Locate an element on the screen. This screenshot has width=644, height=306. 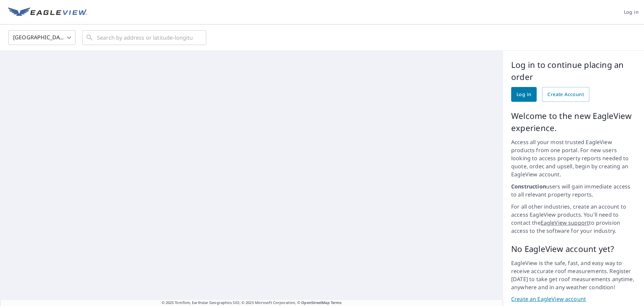
a: Create Account is located at coordinates (565, 94).